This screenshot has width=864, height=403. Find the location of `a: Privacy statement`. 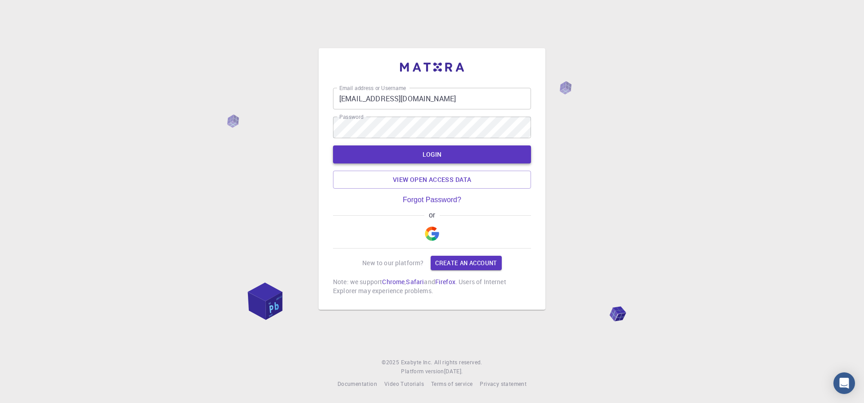

a: Privacy statement is located at coordinates (503, 384).